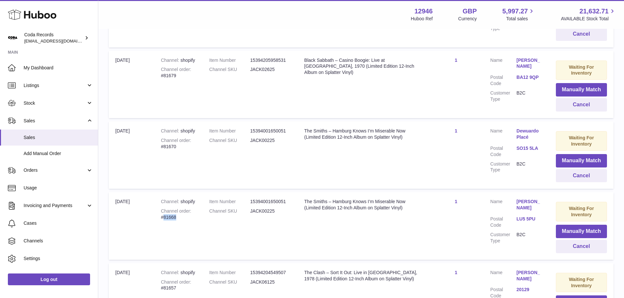 The height and width of the screenshot is (298, 624). What do you see at coordinates (593, 11) in the screenshot?
I see `span: 21,632.71` at bounding box center [593, 11].